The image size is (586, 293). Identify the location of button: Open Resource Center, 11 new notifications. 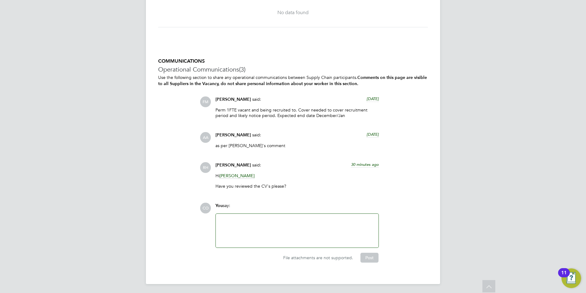
(572, 278).